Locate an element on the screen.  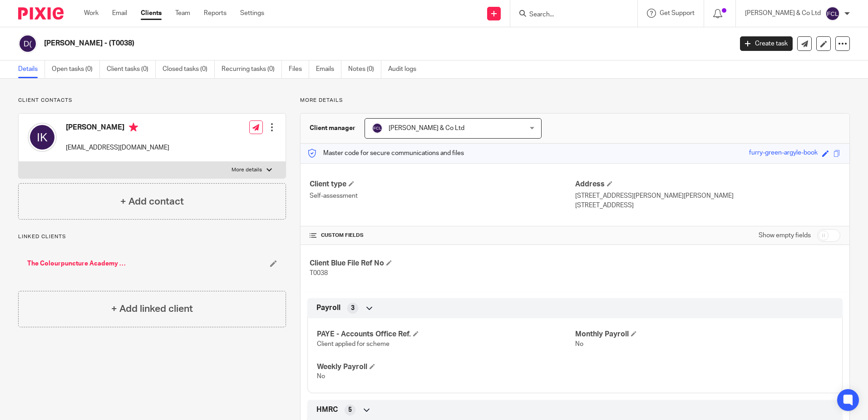
label: Show empty fields is located at coordinates (784, 235).